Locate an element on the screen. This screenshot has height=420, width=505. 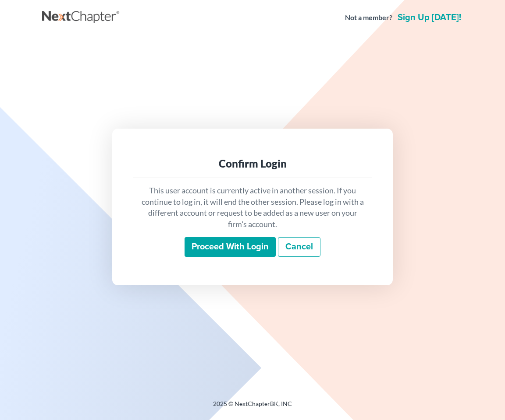
div: Confirm Login is located at coordinates (252, 164).